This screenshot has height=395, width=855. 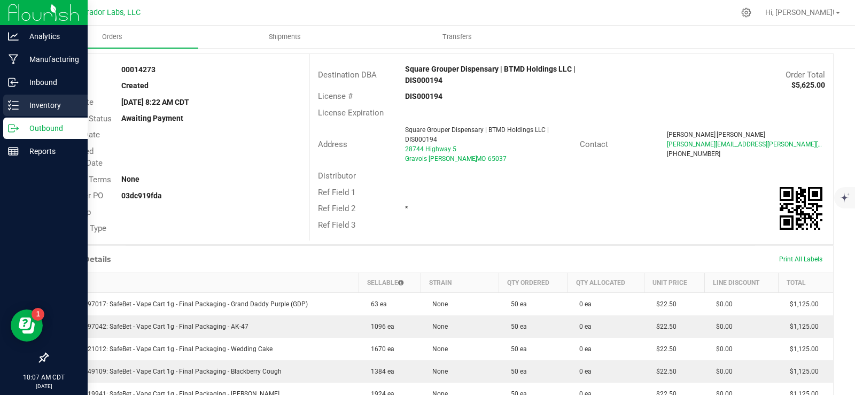 What do you see at coordinates (390, 282) in the screenshot?
I see `th: Sellable` at bounding box center [390, 282].